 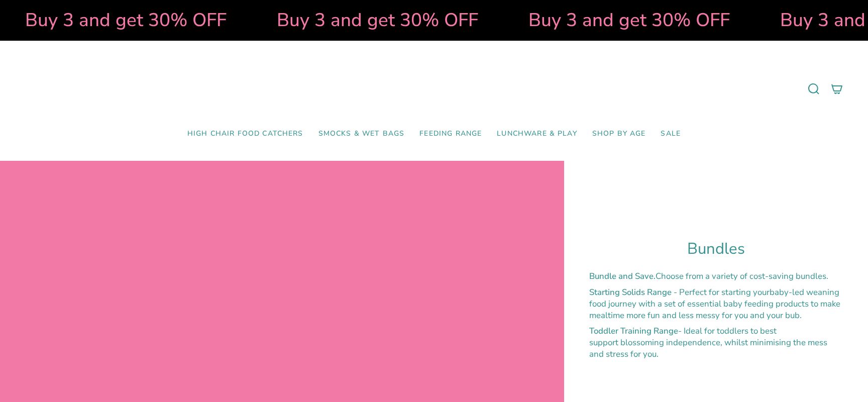 What do you see at coordinates (245, 134) in the screenshot?
I see `span: High Chair Food Catchers` at bounding box center [245, 134].